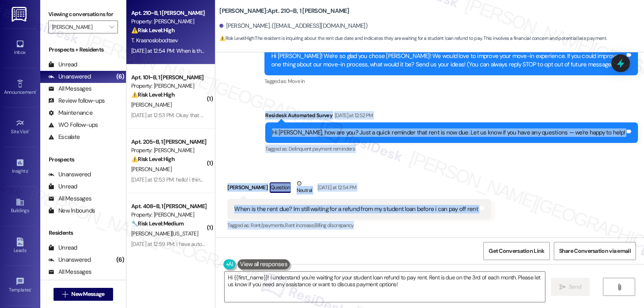  Describe the element at coordinates (516, 251) in the screenshot. I see `span: Get Conversation Link` at that location.